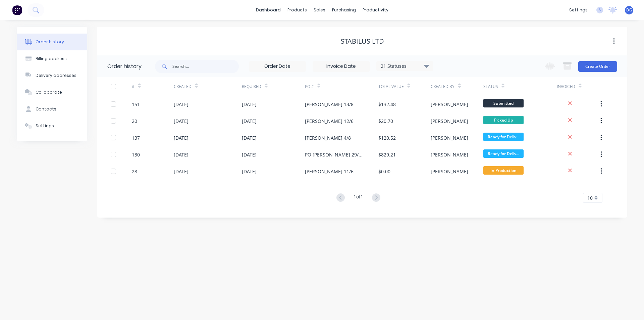  I want to click on div: productivity, so click(376, 10).